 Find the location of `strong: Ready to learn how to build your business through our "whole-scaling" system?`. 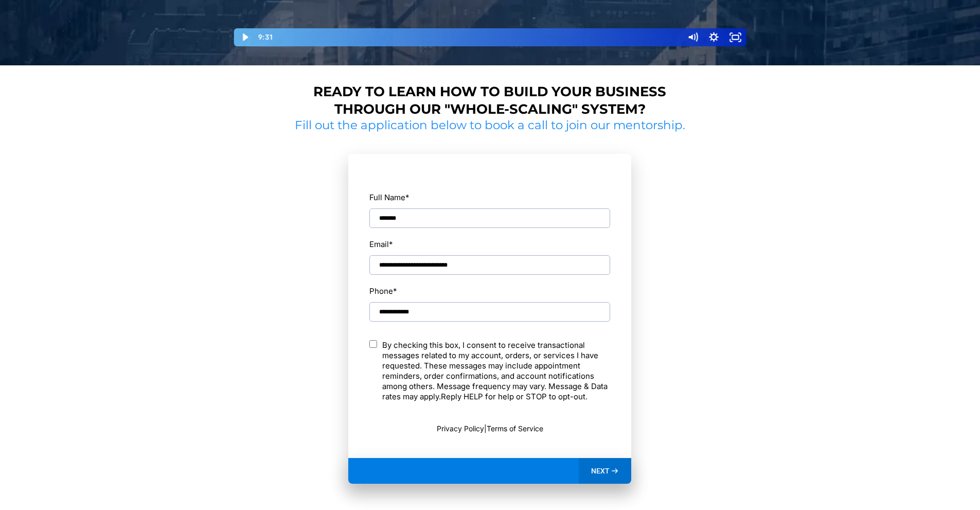

strong: Ready to learn how to build your business through our "whole-scaling" system? is located at coordinates (490, 100).